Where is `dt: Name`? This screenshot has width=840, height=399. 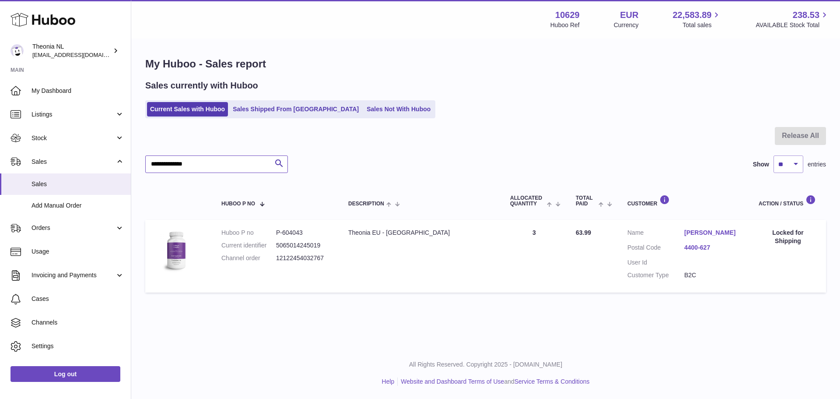 dt: Name is located at coordinates (656, 234).